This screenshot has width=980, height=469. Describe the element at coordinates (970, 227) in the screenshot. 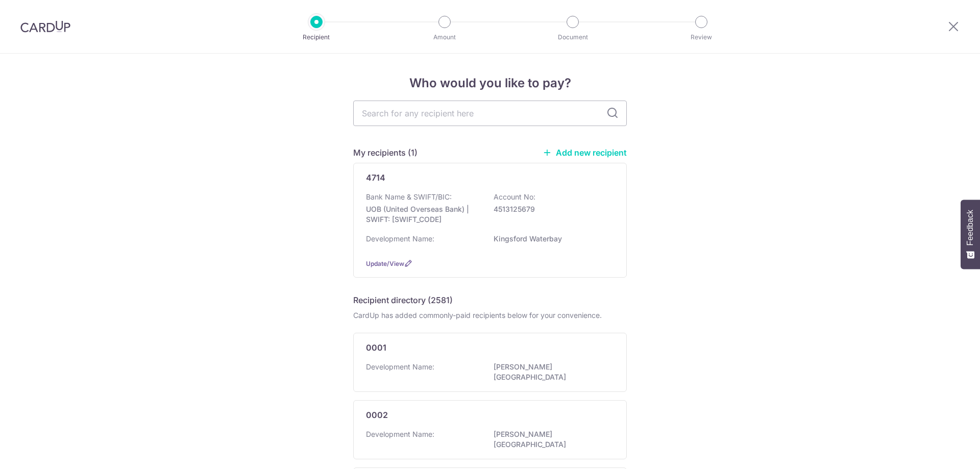

I see `span: Feedback` at that location.